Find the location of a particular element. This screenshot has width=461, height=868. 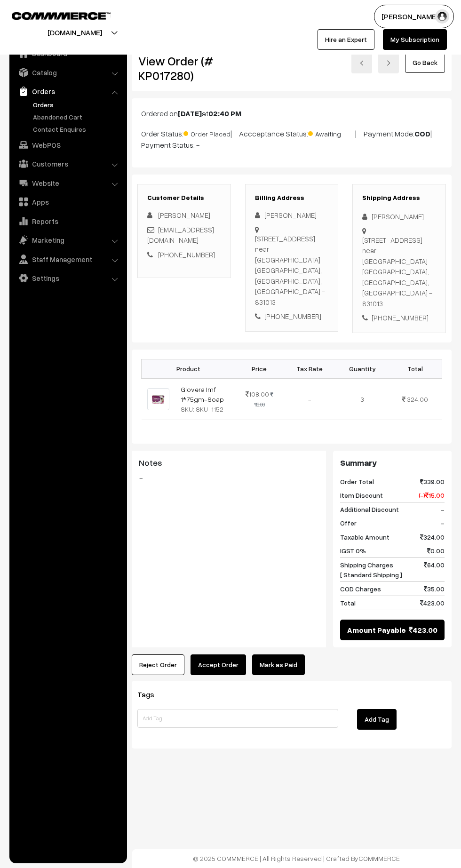

span: Amount Payable is located at coordinates (376, 630).